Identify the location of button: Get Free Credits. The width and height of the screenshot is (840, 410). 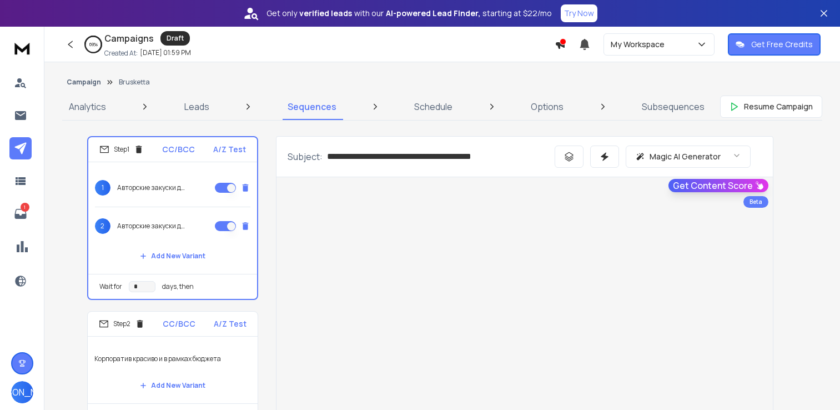
(774, 44).